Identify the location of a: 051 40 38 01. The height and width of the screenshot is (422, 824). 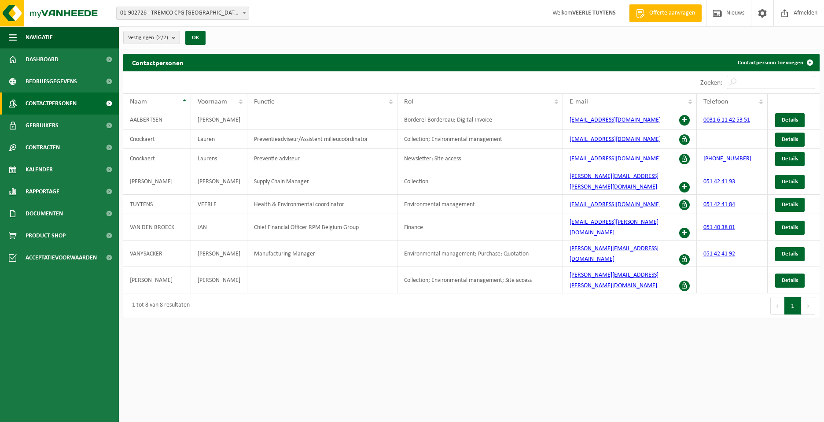
(720, 227).